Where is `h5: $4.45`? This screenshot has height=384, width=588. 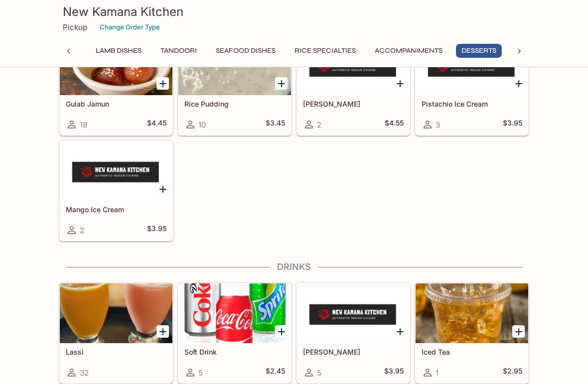 h5: $4.45 is located at coordinates (156, 124).